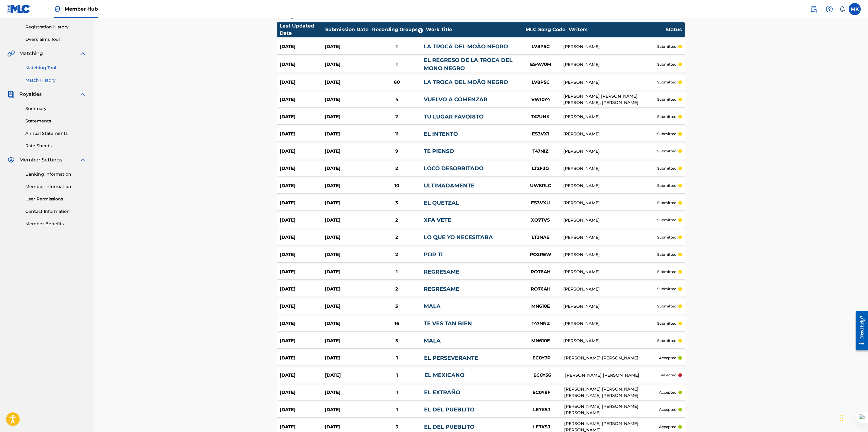 Image resolution: width=868 pixels, height=432 pixels. What do you see at coordinates (448, 324) in the screenshot?
I see `a: TE VES TAN BIEN` at bounding box center [448, 324].